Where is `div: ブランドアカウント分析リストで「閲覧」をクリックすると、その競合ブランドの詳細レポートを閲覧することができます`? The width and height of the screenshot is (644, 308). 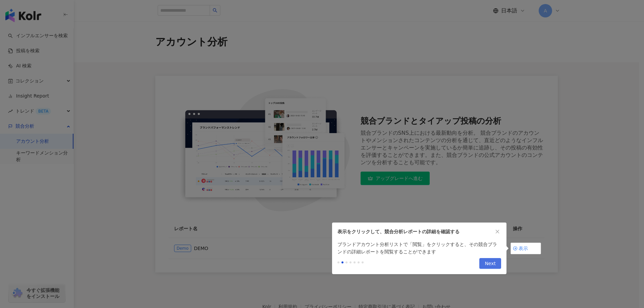 div: ブランドアカウント分析リストで「閲覧」をクリックすると、その競合ブランドの詳細レポートを閲覧することができます is located at coordinates (419, 248).